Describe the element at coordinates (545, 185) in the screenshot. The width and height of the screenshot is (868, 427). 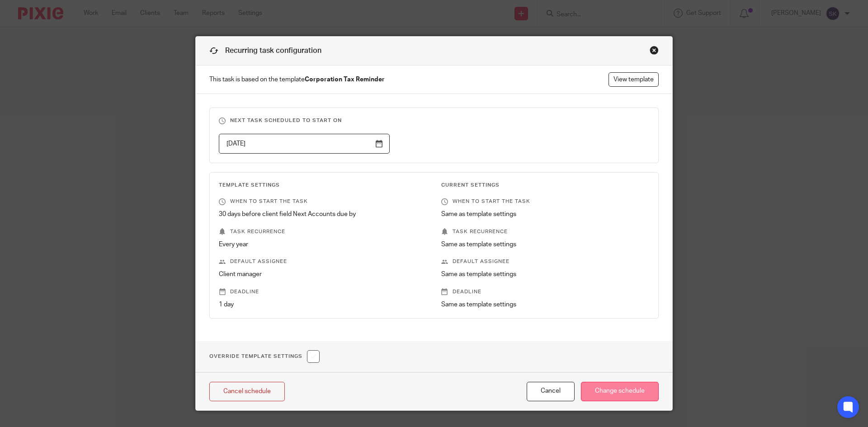
I see `h3: Current Settings` at that location.